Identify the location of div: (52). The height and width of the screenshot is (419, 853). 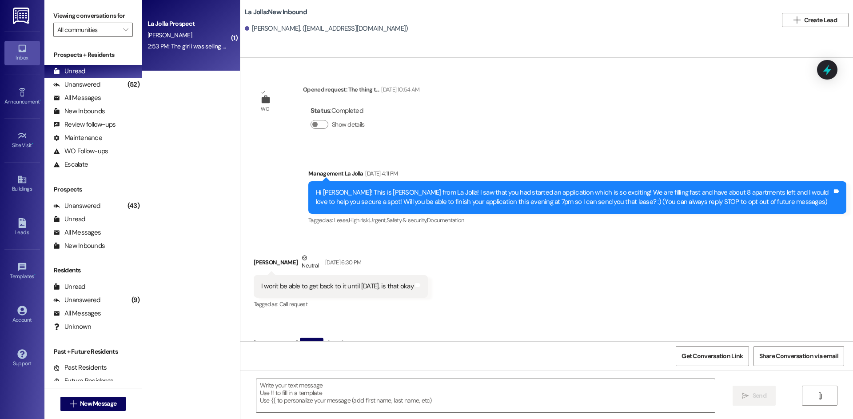
(133, 84).